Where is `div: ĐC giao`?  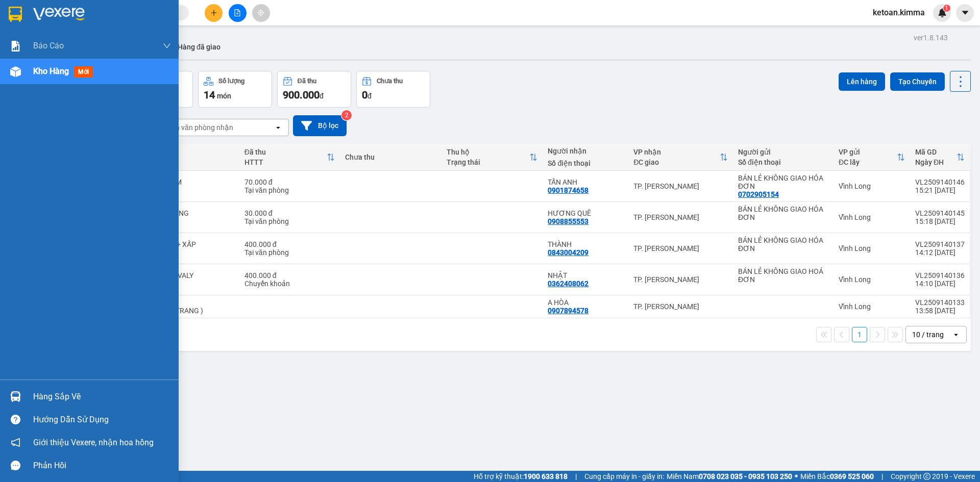
div: ĐC giao is located at coordinates (676, 162).